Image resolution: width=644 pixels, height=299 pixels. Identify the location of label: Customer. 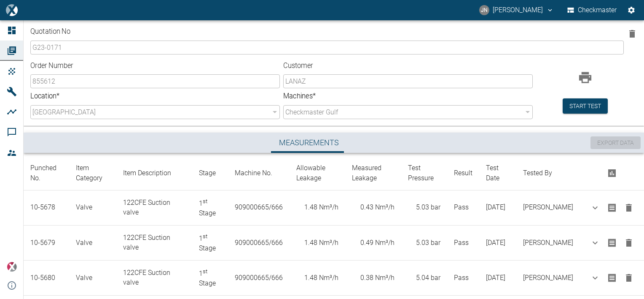
(377, 66).